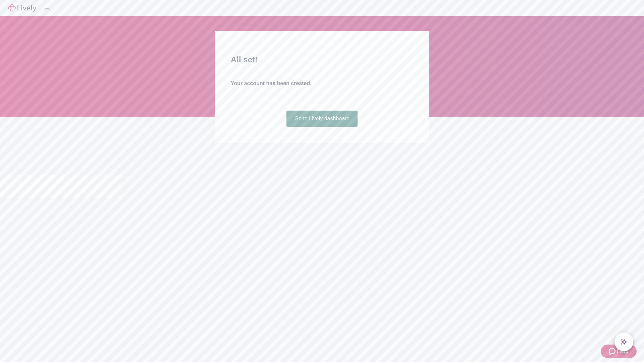  I want to click on button: Zendesk support iconHelp, so click(618, 351).